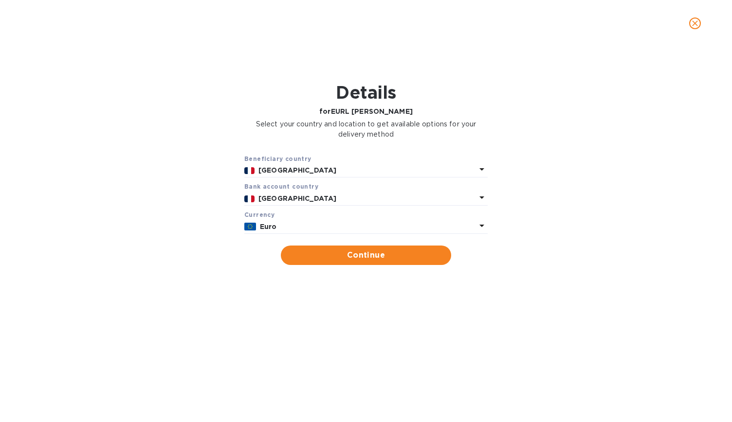 This screenshot has width=732, height=422. What do you see at coordinates (281, 186) in the screenshot?
I see `b: Bank account cоuntry` at bounding box center [281, 186].